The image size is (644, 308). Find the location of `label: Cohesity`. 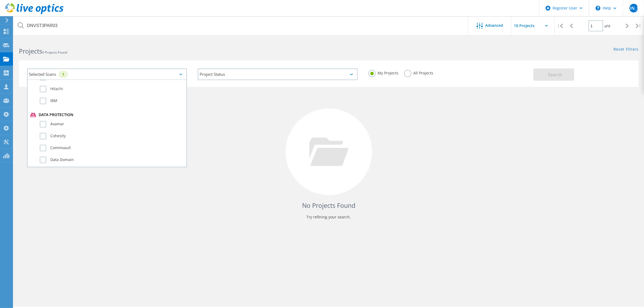

label: Cohesity is located at coordinates (112, 136).